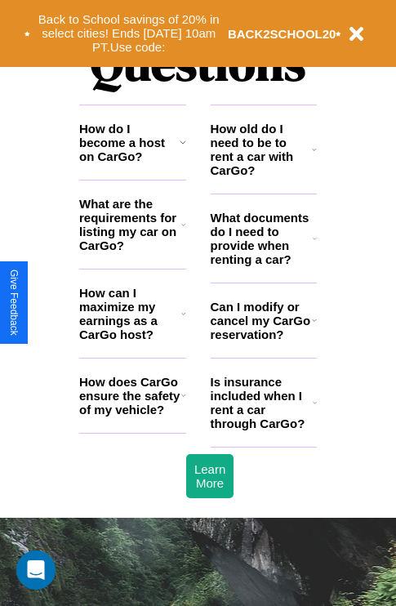 This screenshot has height=606, width=396. What do you see at coordinates (130, 314) in the screenshot?
I see `h3: How can I maximize my earnings as a CarGo host?` at bounding box center [130, 314].